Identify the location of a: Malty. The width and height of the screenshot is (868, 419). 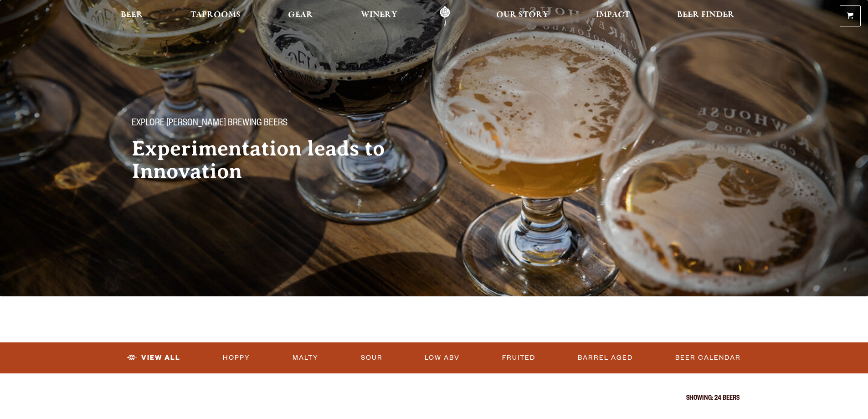
(305, 358).